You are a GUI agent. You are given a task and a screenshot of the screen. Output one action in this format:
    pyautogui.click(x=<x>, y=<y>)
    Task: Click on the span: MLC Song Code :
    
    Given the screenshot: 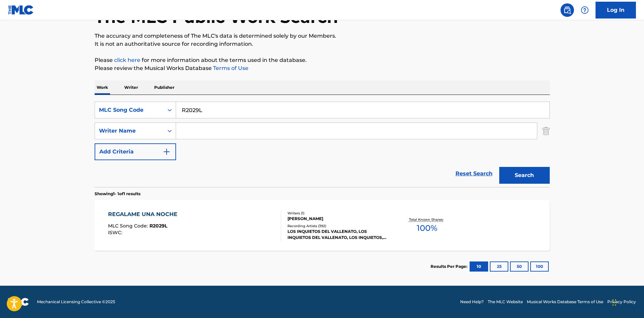 What is the action you would take?
    pyautogui.click(x=128, y=226)
    